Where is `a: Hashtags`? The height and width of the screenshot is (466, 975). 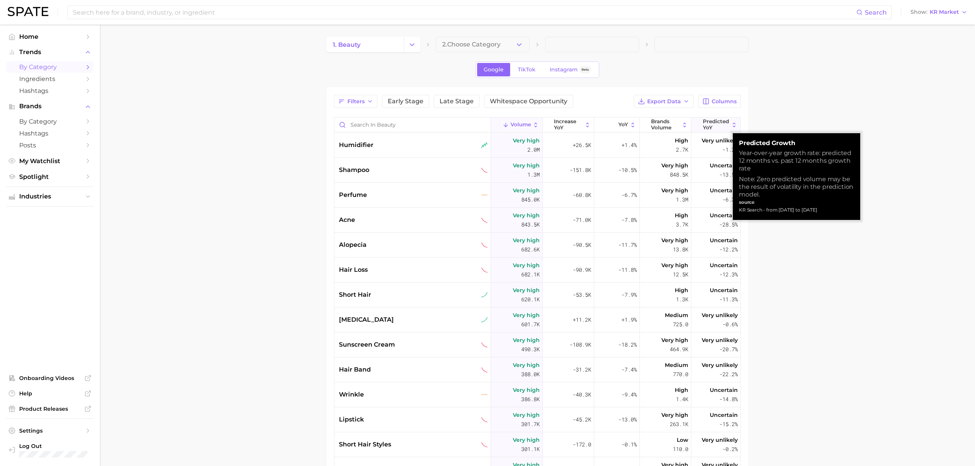
a: Hashtags is located at coordinates (50, 133).